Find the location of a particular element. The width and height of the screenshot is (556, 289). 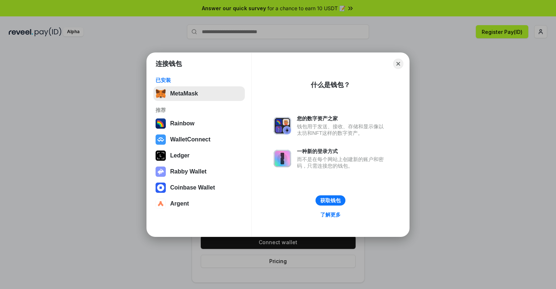

div: Rainbow is located at coordinates (182, 124).